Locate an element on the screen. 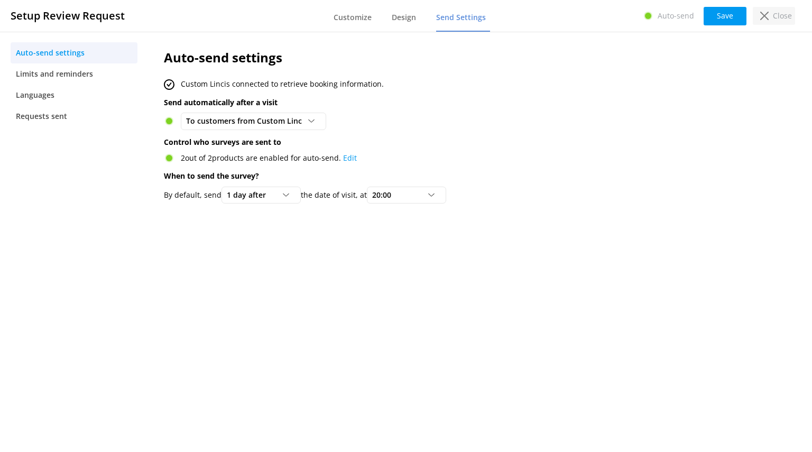  h3: Setup Review Request is located at coordinates (68, 16).